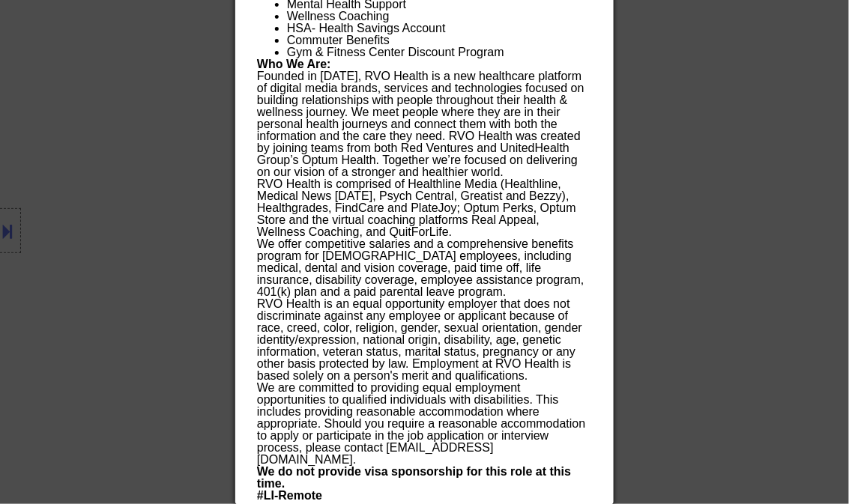 The image size is (849, 504). Describe the element at coordinates (289, 495) in the screenshot. I see `strong: #LI-Remote` at that location.